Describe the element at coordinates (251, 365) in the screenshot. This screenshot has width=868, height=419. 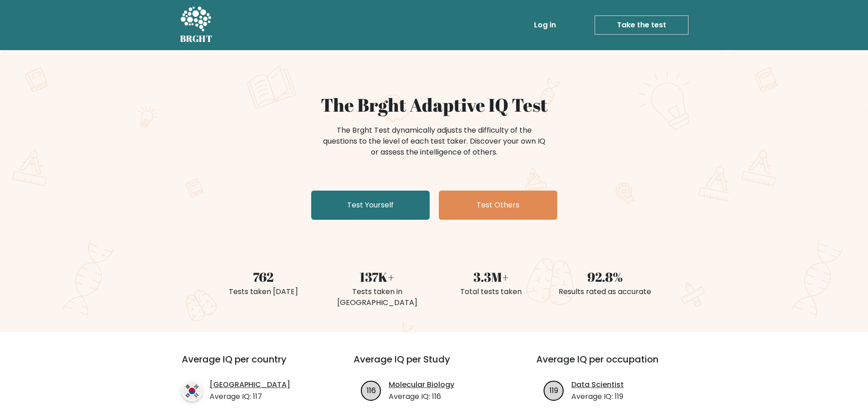
I see `h3: Average IQ per country` at that location.